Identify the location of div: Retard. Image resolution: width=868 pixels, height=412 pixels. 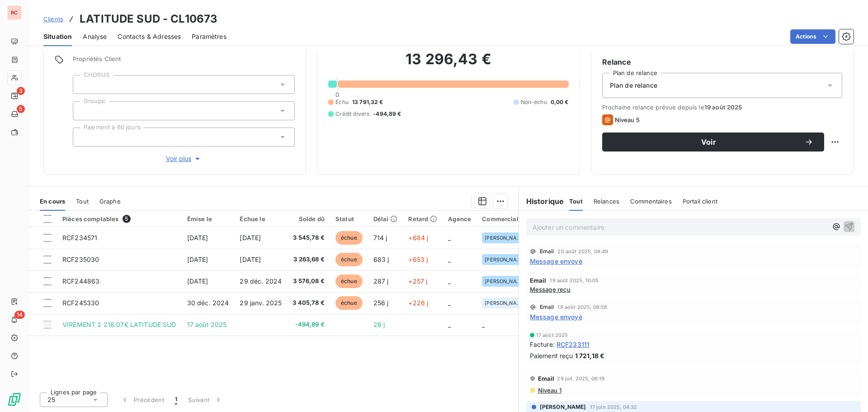
(423, 219).